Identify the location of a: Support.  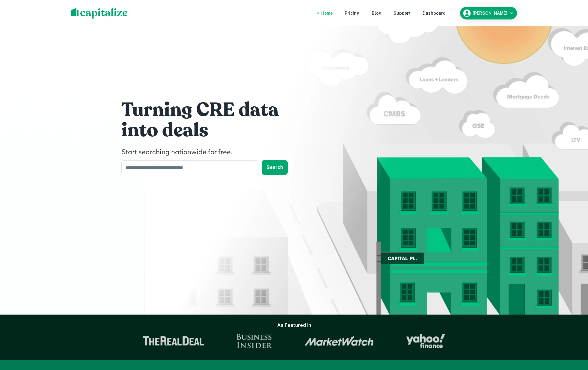
(402, 13).